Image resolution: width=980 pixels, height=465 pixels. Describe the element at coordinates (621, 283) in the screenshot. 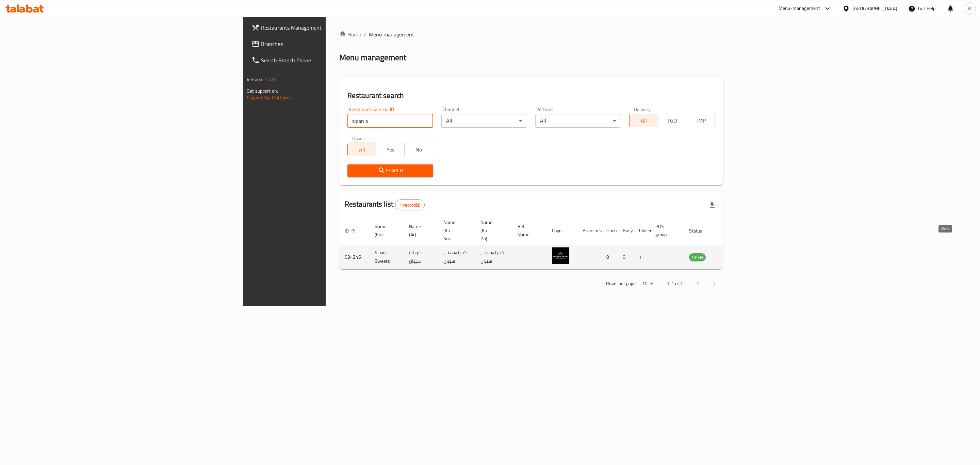

I see `p: Rows per page:` at that location.